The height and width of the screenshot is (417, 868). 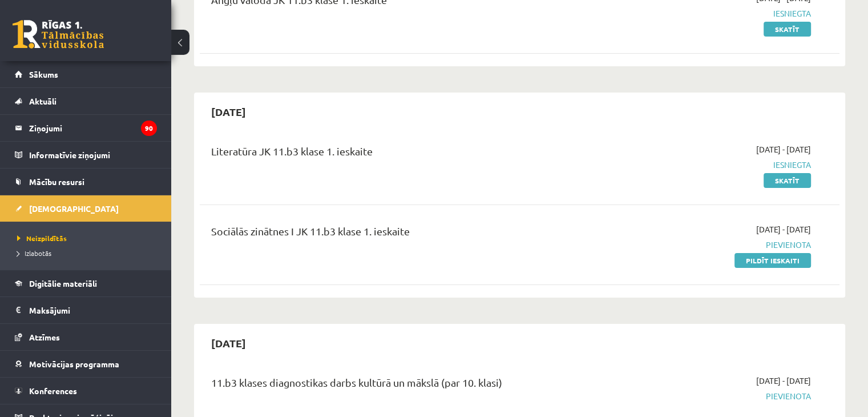 I want to click on legend: Maksājumi, so click(x=93, y=310).